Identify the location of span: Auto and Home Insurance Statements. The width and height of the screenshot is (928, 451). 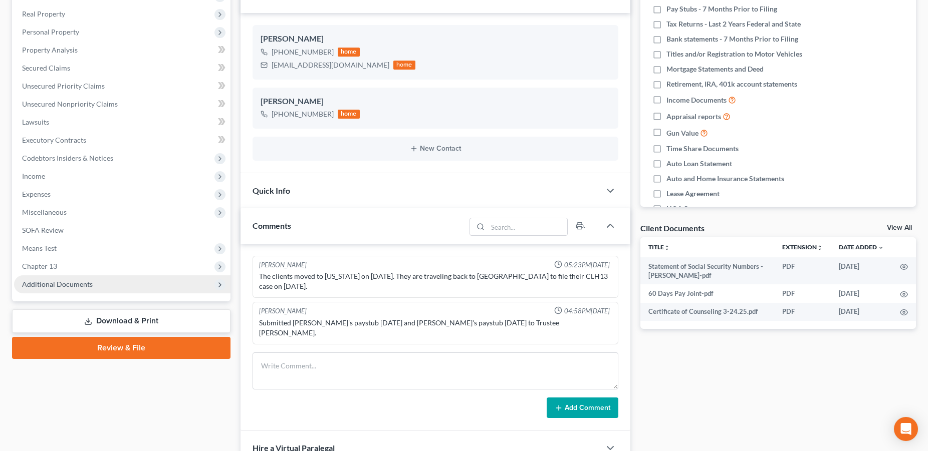
(725, 179).